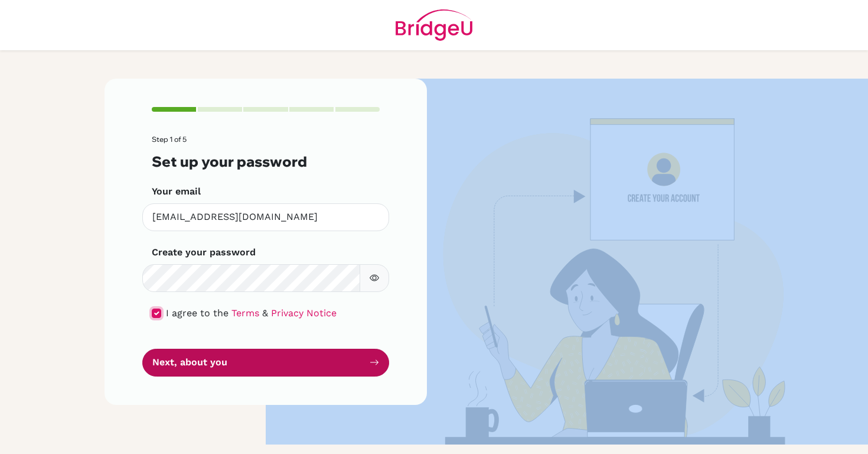 This screenshot has height=454, width=868. What do you see at coordinates (303, 312) in the screenshot?
I see `a: Privacy Notice` at bounding box center [303, 312].